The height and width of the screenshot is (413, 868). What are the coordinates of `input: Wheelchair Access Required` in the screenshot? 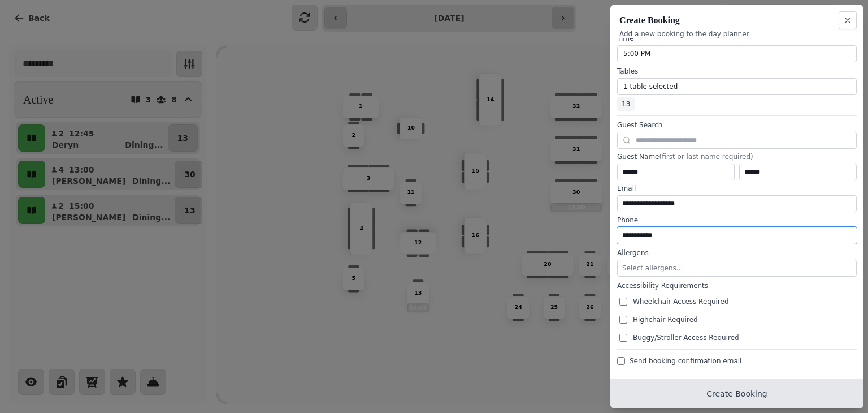 It's located at (623, 301).